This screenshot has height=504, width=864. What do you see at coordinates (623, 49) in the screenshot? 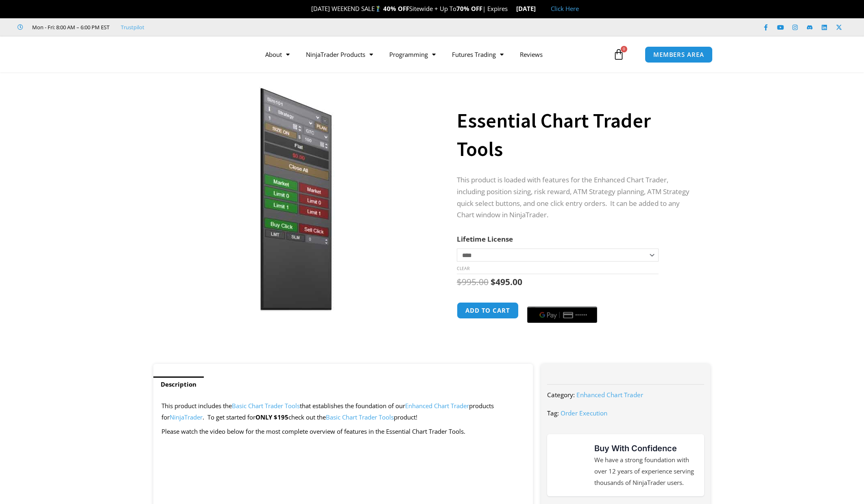
I see `span: 0` at bounding box center [623, 49].